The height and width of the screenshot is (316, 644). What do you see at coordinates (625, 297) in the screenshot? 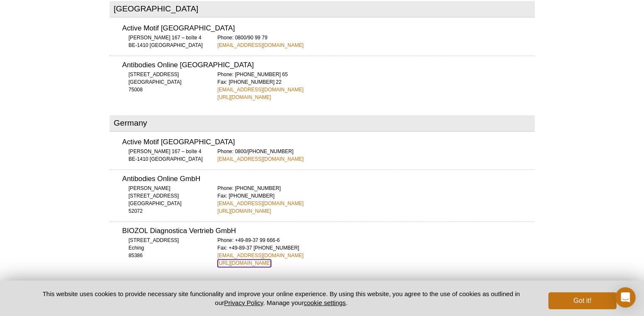
I see `div: Open Intercom Messenger` at bounding box center [625, 297].